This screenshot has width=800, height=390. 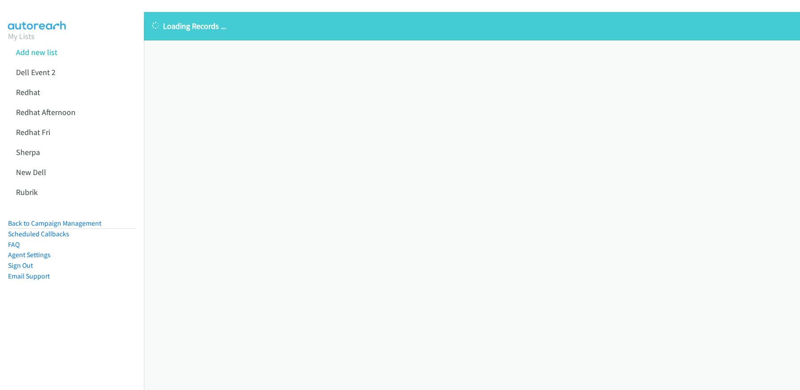 I want to click on a: Agent Settings, so click(x=29, y=255).